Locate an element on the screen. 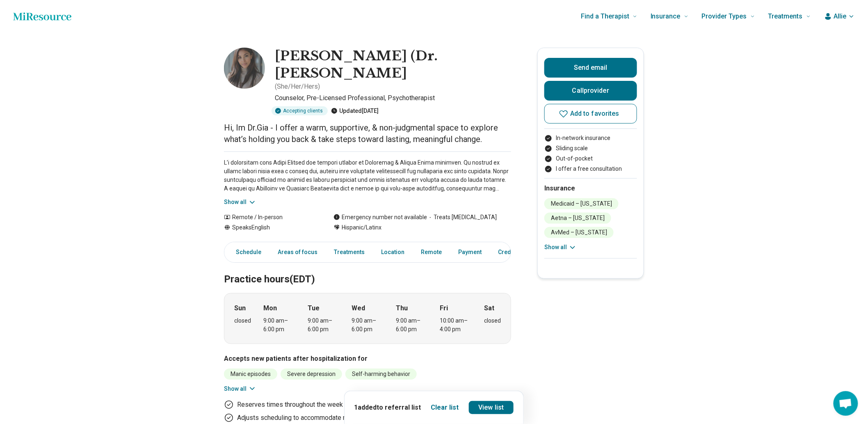 The image size is (868, 424). h3: Accepts new patients after hospitalization for is located at coordinates (368, 359).